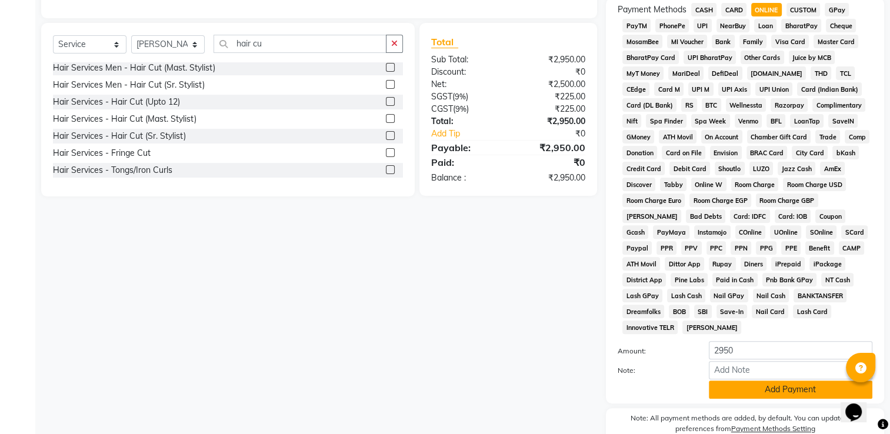 Image resolution: width=890 pixels, height=434 pixels. What do you see at coordinates (773, 429) in the screenshot?
I see `label: Payment Methods Setting` at bounding box center [773, 429].